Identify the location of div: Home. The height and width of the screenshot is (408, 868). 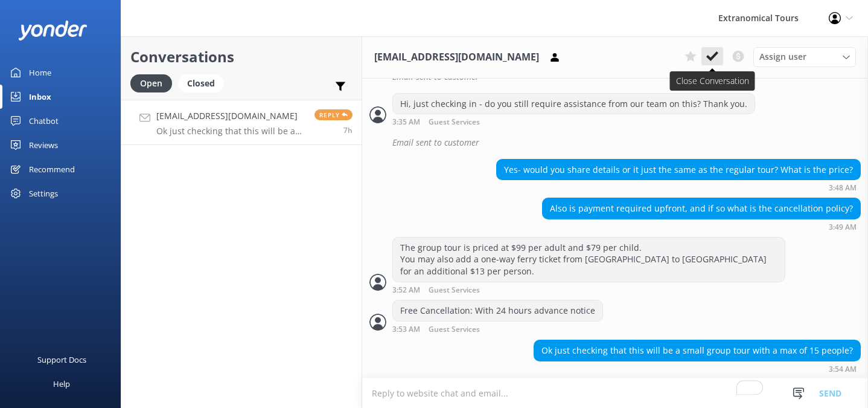
(40, 73).